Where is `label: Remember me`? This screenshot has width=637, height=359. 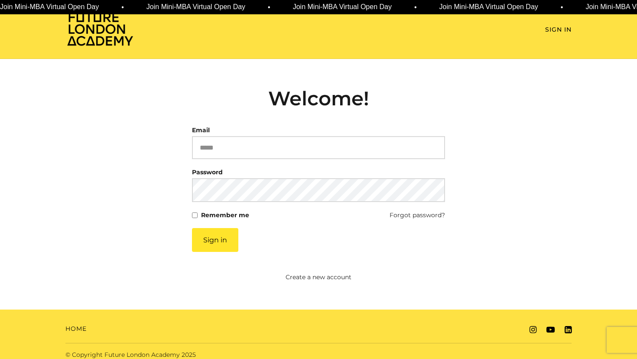 label: Remember me is located at coordinates (225, 215).